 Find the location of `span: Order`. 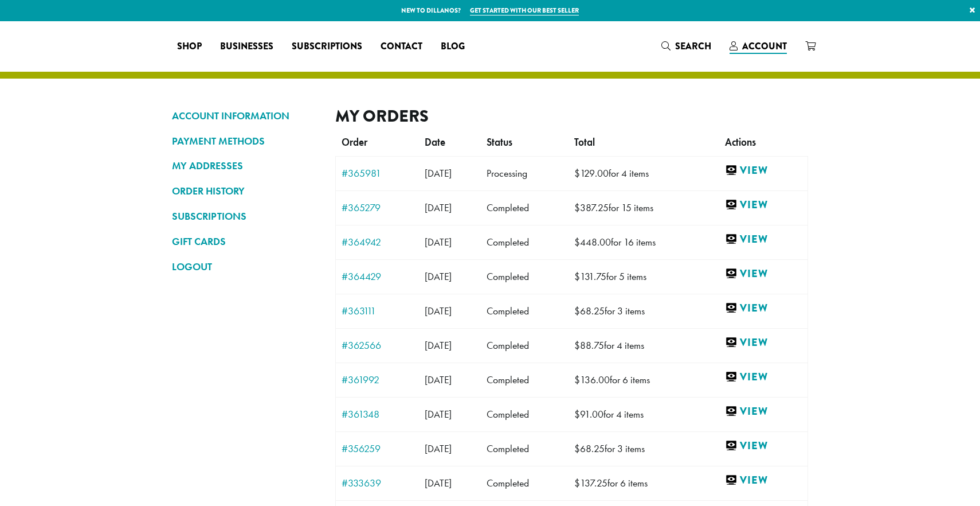

span: Order is located at coordinates (355, 142).